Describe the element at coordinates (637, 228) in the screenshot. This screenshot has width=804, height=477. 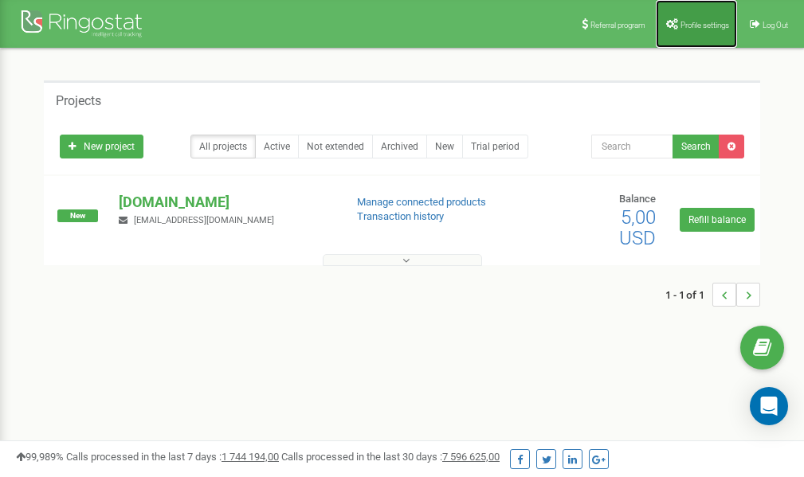
I see `span: 5,00 USD` at that location.